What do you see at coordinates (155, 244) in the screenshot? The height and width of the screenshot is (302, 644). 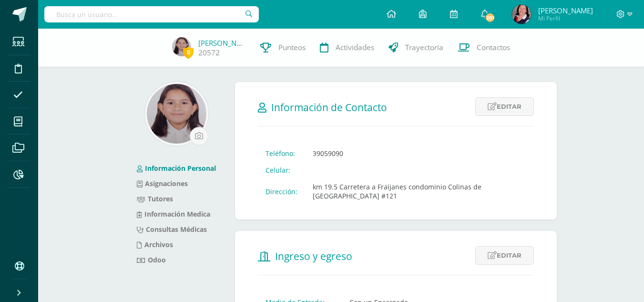 I see `a: Archivos` at bounding box center [155, 244].